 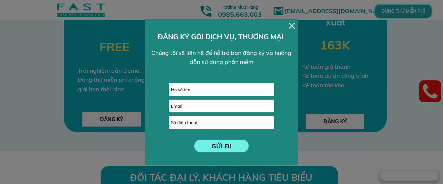 What do you see at coordinates (221, 146) in the screenshot?
I see `p: GỬI ĐI` at bounding box center [221, 146].